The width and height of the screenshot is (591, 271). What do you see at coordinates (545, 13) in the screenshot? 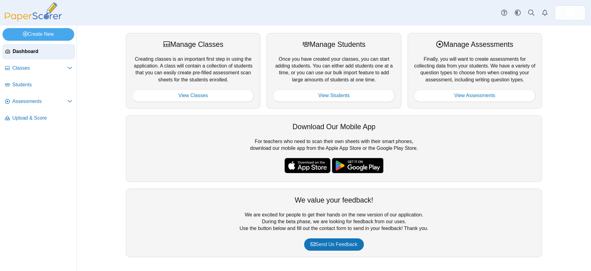
I see `a: Alerts` at bounding box center [545, 13].